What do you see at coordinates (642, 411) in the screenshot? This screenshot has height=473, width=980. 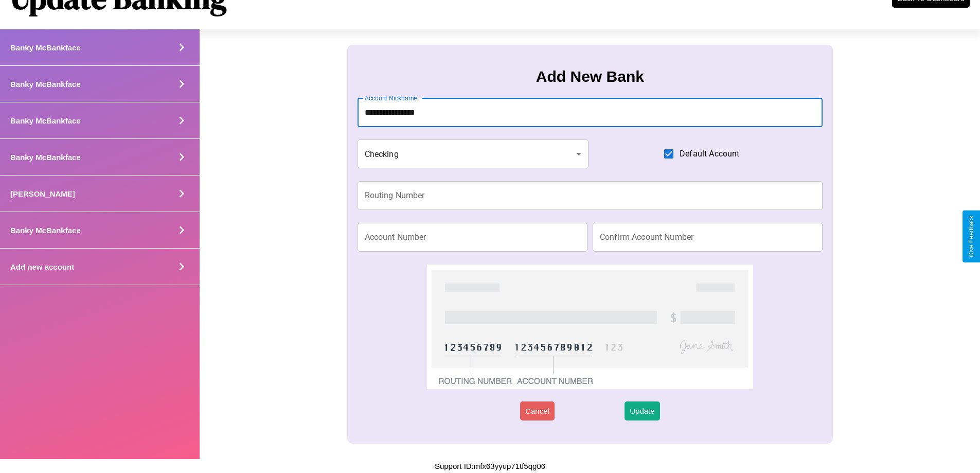 I see `button: Update` at bounding box center [642, 411].